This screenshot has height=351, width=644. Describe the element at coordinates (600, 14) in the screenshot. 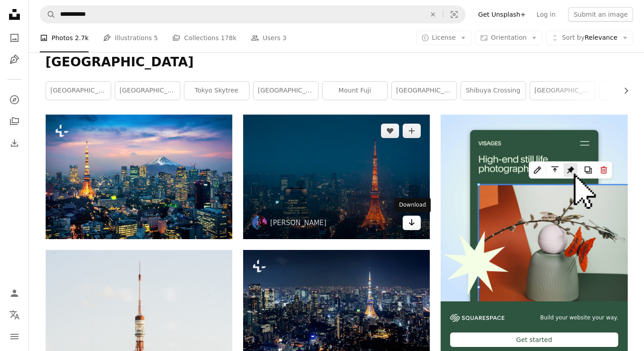

I see `button: Submit an image` at that location.